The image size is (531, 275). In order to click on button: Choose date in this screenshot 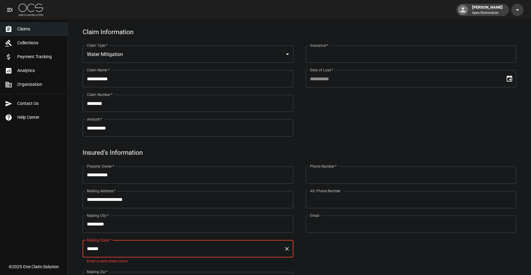, I will do `click(509, 79)`.